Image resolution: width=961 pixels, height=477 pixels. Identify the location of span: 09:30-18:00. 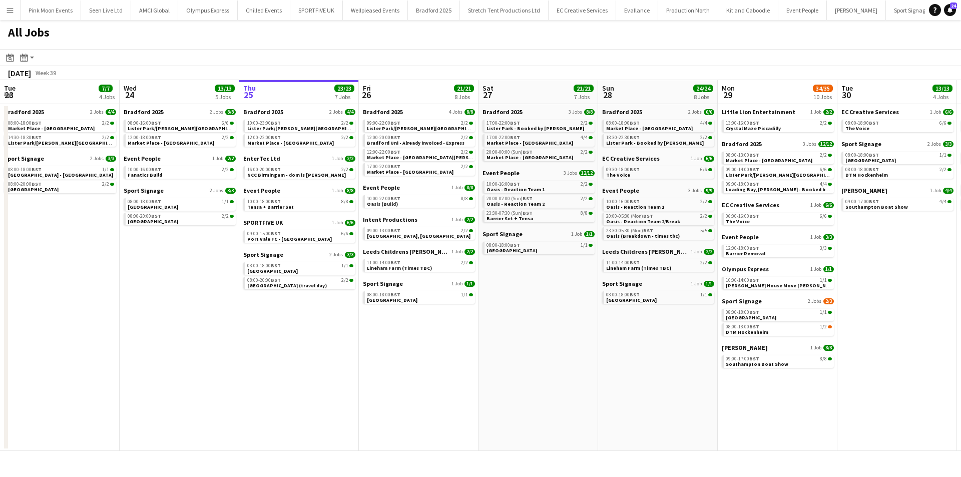
(623, 170).